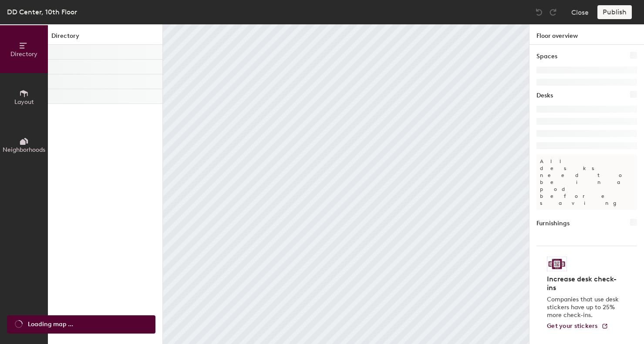 This screenshot has width=644, height=344. What do you see at coordinates (557, 264) in the screenshot?
I see `img: Sticker logo` at bounding box center [557, 264].